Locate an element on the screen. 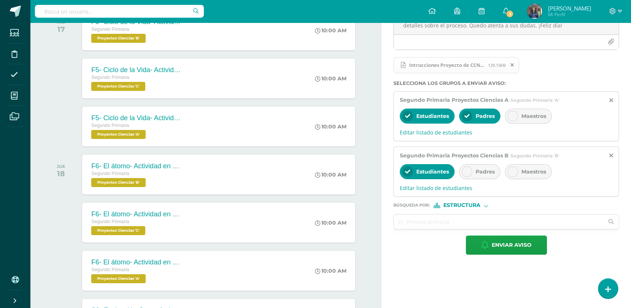  input: Ej. Primero primaria is located at coordinates (499, 222).